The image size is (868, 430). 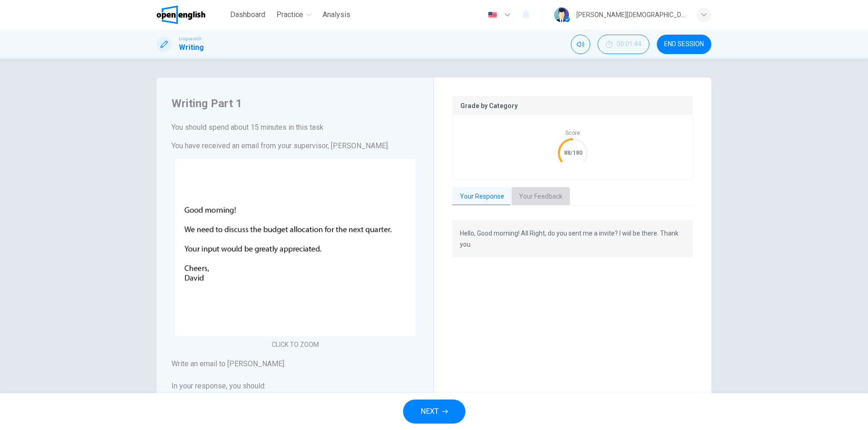 What do you see at coordinates (482, 197) in the screenshot?
I see `button: Your Response` at bounding box center [482, 197].